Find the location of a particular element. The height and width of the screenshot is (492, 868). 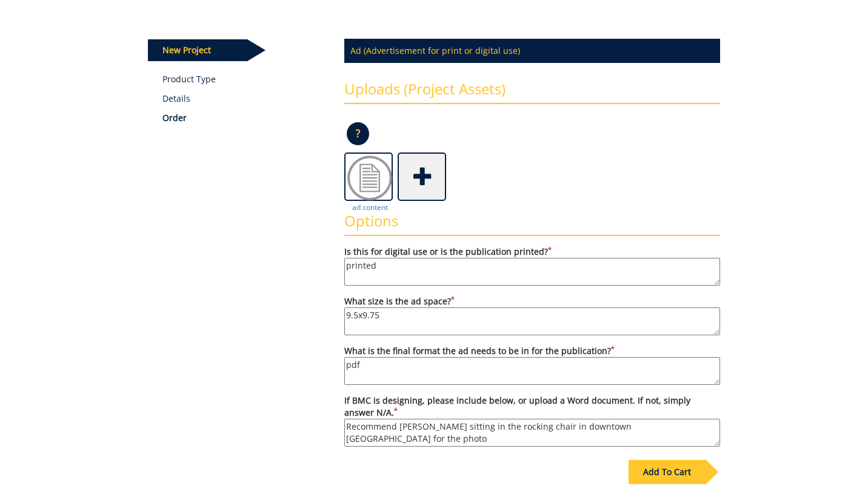

label: What size is the ad space? is located at coordinates (532, 315).